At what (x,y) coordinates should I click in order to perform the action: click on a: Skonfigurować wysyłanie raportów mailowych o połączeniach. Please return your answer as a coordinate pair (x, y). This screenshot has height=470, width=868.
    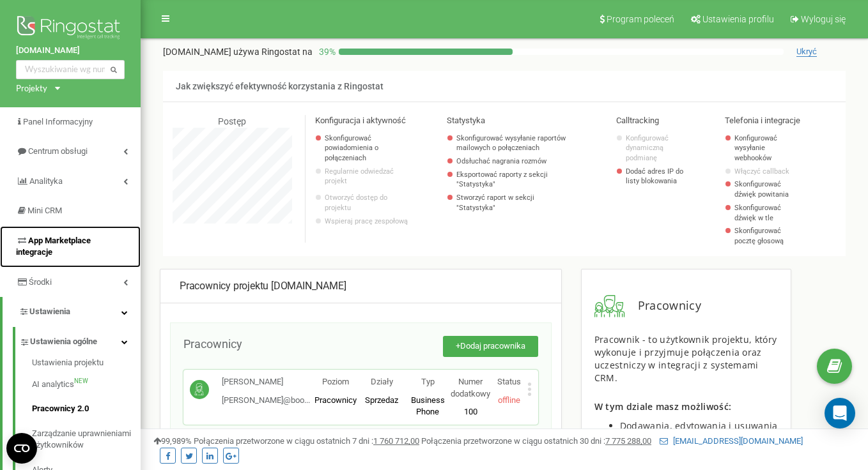
    Looking at the image, I should click on (511, 143).